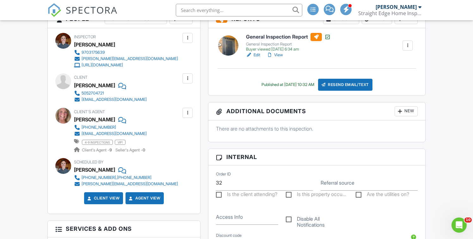 This screenshot has width=473, height=239. What do you see at coordinates (337, 183) in the screenshot?
I see `label: Referral source` at bounding box center [337, 183].